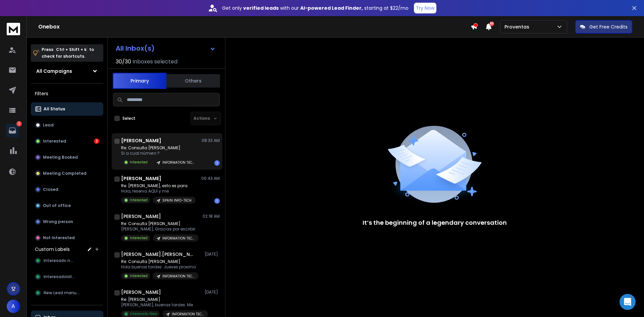 This screenshot has height=317, width=644. I want to click on div: Open Intercom Messenger, so click(628, 302).